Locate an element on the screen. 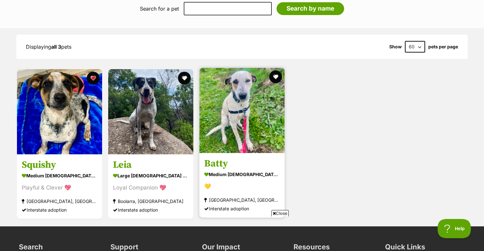 This screenshot has width=484, height=251. span: Show is located at coordinates (396, 47).